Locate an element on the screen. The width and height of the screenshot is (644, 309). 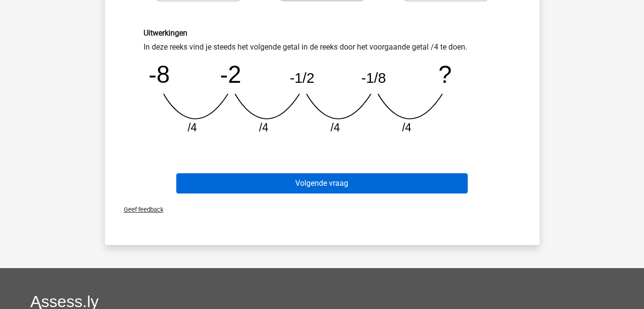
h6: Uitwerkingen is located at coordinates (322, 33).